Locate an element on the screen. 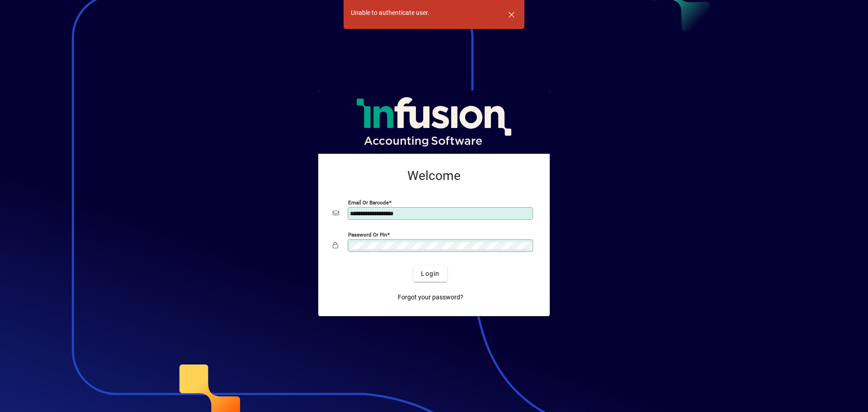  button: Dismiss is located at coordinates (511, 15).